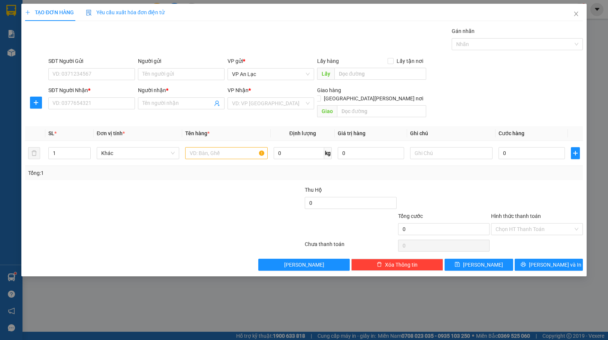  Describe the element at coordinates (329, 90) in the screenshot. I see `span: Giao hàng` at that location.